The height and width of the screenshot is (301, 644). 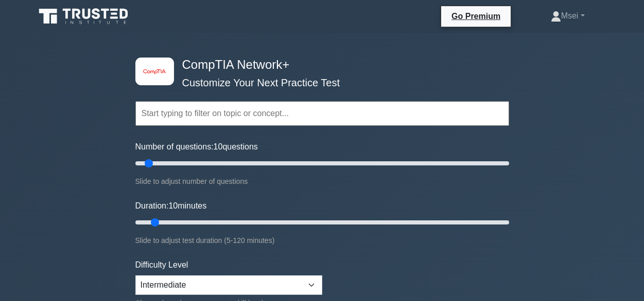 What do you see at coordinates (171, 206) in the screenshot?
I see `label: Duration: minutes` at bounding box center [171, 206].